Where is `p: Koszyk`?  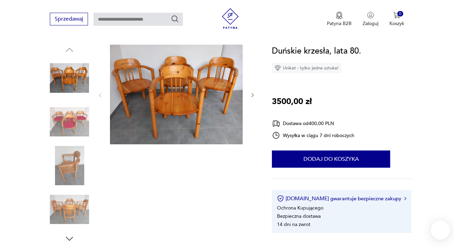 p: Koszyk is located at coordinates (397, 23).